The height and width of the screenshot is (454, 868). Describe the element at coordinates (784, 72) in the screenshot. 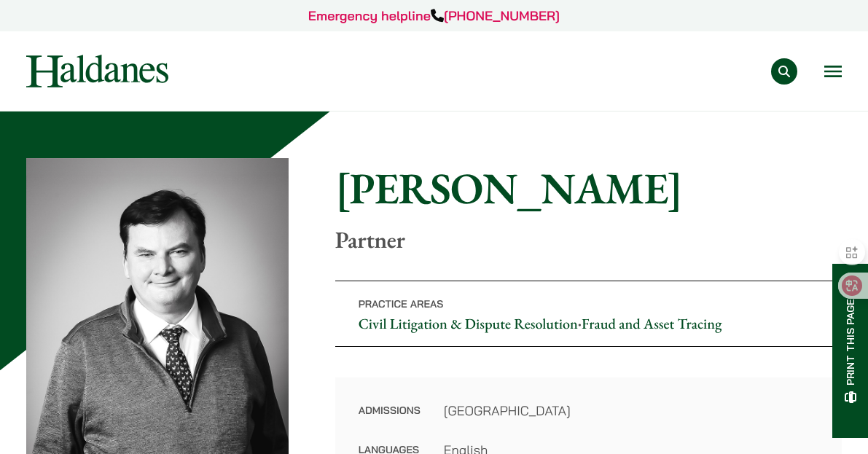

I see `button: Search` at that location.